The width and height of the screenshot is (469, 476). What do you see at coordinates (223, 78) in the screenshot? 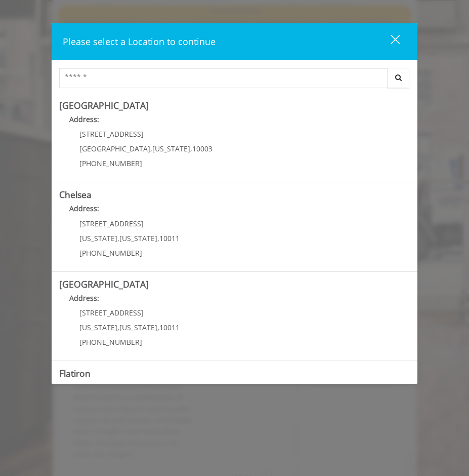
I see `input: Search Center` at bounding box center [223, 78].